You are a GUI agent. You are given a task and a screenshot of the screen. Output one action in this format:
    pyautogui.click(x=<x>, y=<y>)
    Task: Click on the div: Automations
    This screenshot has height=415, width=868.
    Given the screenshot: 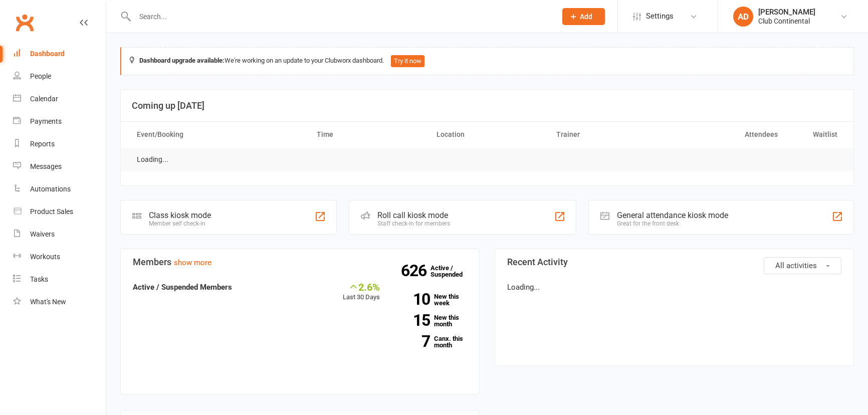 What is the action you would take?
    pyautogui.click(x=50, y=189)
    